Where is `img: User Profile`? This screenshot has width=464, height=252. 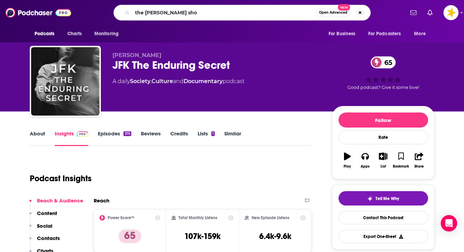
img: User Profile is located at coordinates (451, 13).